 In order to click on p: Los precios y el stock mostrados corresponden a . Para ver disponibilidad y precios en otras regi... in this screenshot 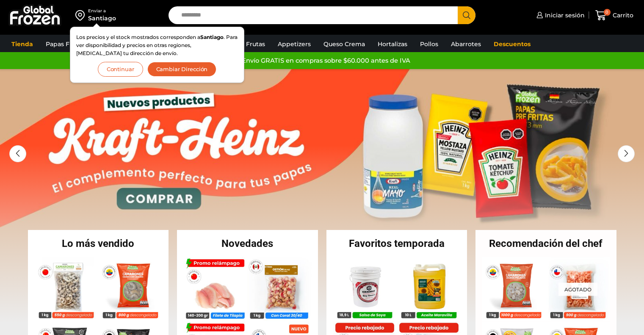, I will do `click(157, 46)`.